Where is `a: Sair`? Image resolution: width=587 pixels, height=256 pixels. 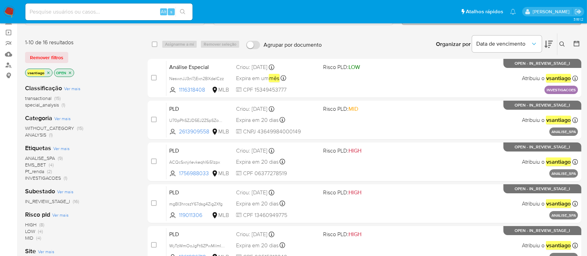 a: Sair is located at coordinates (578, 11).